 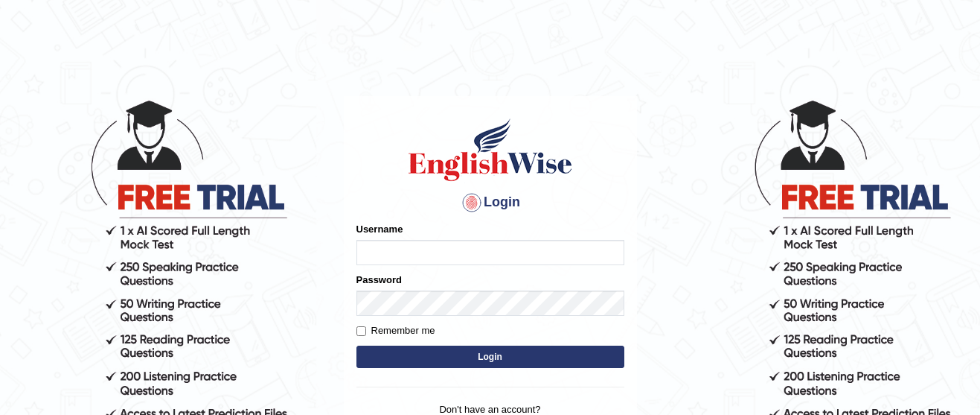 I want to click on h4: Login, so click(x=490, y=203).